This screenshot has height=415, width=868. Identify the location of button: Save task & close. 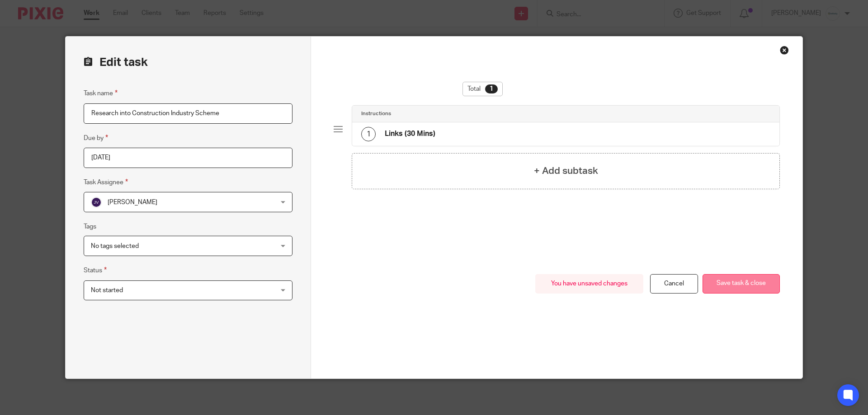
(741, 284).